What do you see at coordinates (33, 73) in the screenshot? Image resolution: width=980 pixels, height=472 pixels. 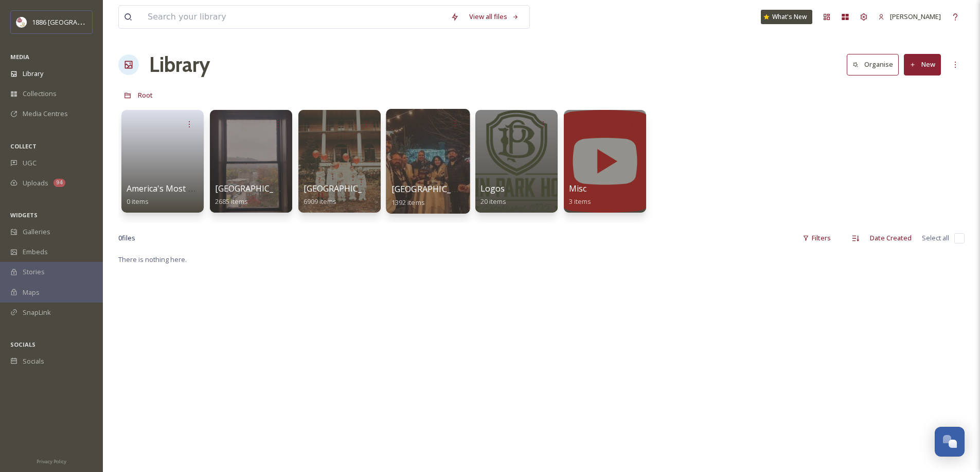 I see `span: Library` at bounding box center [33, 73].